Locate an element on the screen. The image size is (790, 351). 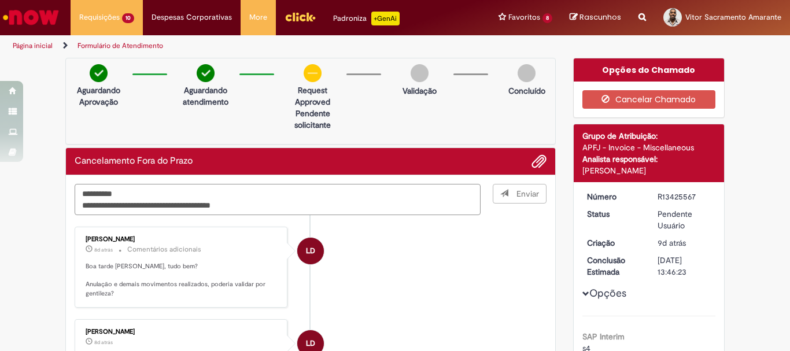
button: Cancelar Chamado is located at coordinates (648, 99).